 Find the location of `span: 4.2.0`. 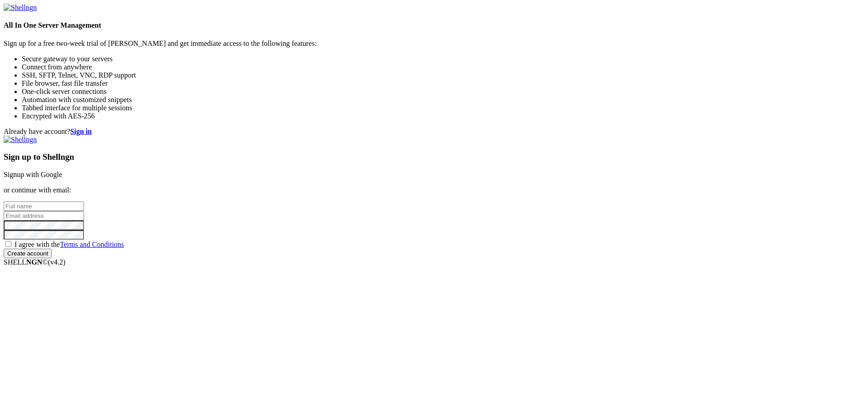

span: 4.2.0 is located at coordinates (57, 262).